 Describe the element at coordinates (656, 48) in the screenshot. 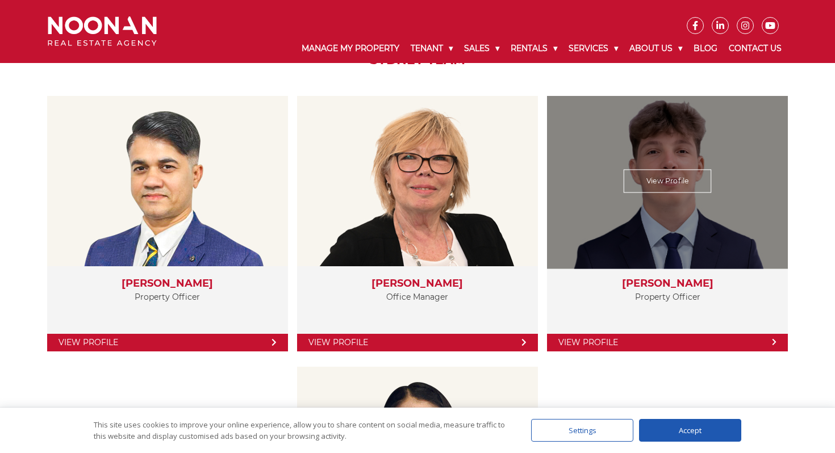

I see `a: About Us` at that location.